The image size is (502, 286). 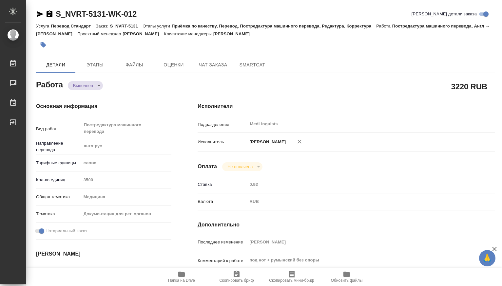 What do you see at coordinates (59, 214) in the screenshot?
I see `p: Тематика` at bounding box center [59, 214].